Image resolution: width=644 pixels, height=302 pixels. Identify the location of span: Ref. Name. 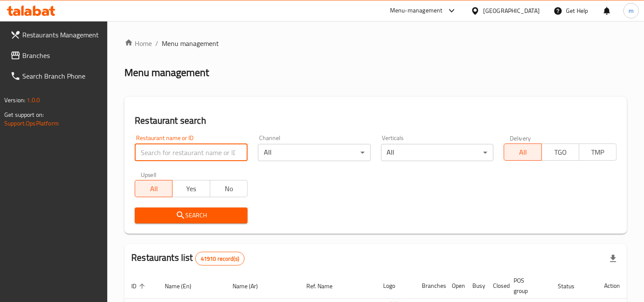
(324, 286).